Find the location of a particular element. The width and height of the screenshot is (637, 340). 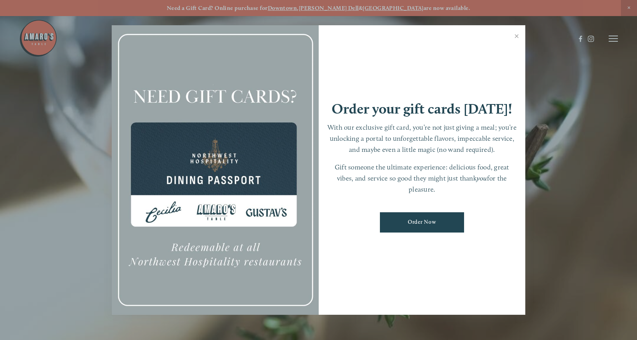

a: Order Now is located at coordinates (422, 222).